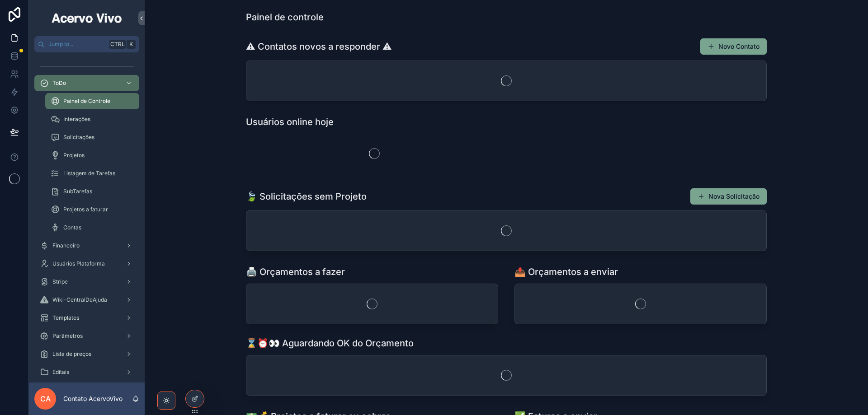 Image resolution: width=868 pixels, height=415 pixels. I want to click on span: Ctrl, so click(118, 44).